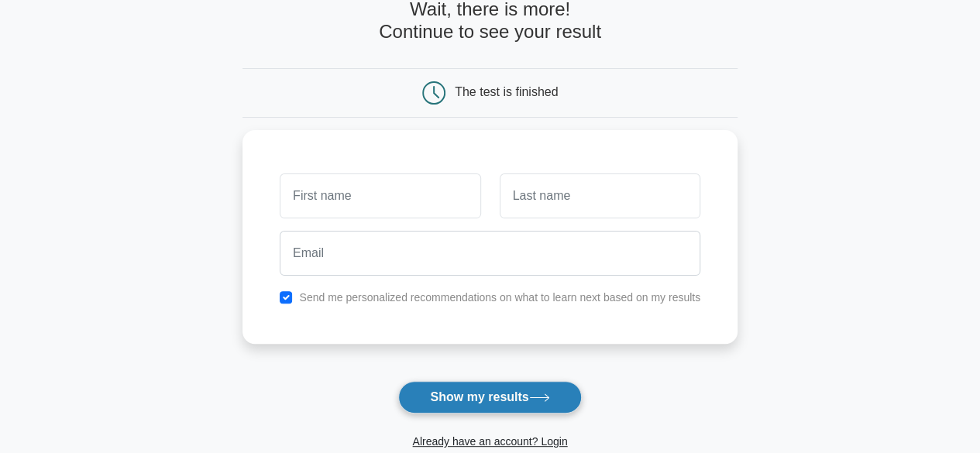 The height and width of the screenshot is (453, 980). I want to click on input: First name, so click(380, 196).